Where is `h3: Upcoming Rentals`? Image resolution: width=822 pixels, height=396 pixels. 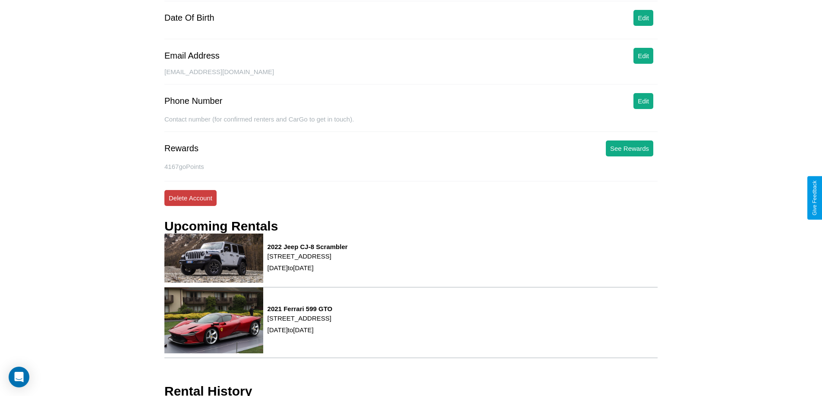
h3: Upcoming Rentals is located at coordinates (221, 227).